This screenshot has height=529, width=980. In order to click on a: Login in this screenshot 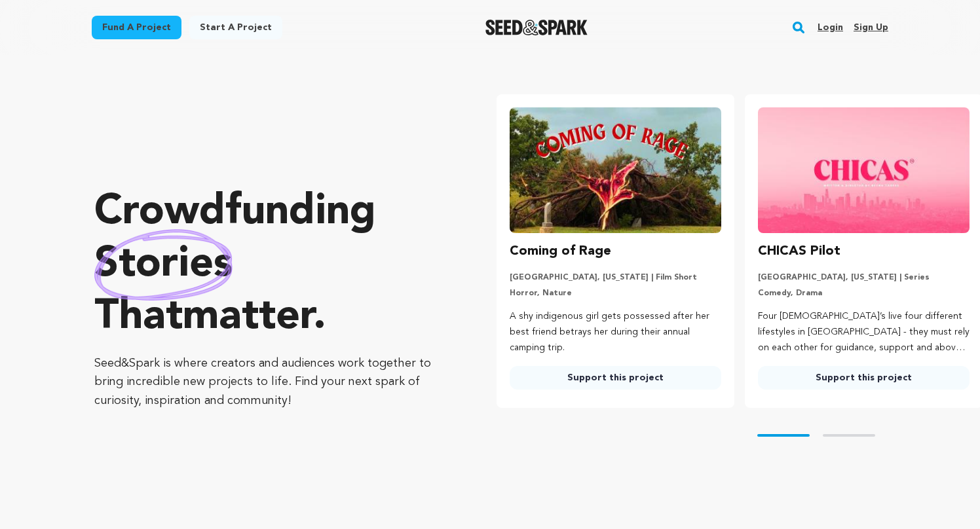, I will do `click(830, 27)`.